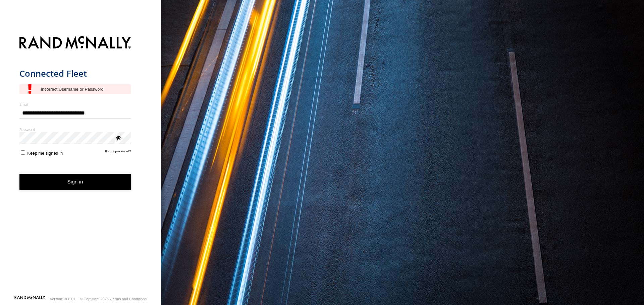 This screenshot has width=644, height=305. Describe the element at coordinates (118, 138) in the screenshot. I see `div: ViewPassword` at that location.